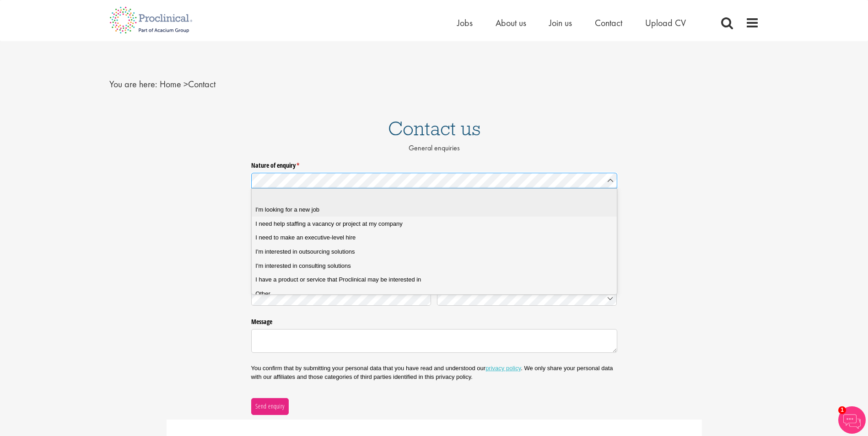 The image size is (868, 436). Describe the element at coordinates (465, 23) in the screenshot. I see `span: Jobs` at that location.